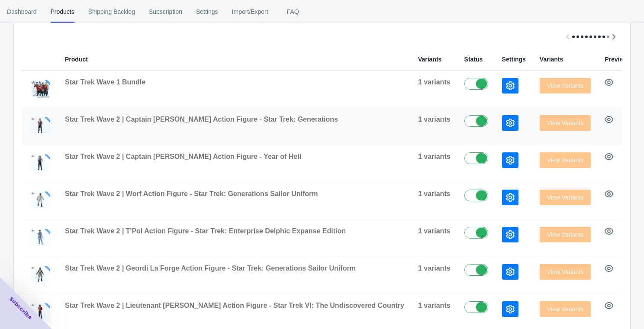  I want to click on img: StarTrek_Wave2_BeautyShots_1000x1000_Janeway_9e6f5a44-33bb-45fb-a04b-4f48c909296b.png, so click(40, 163).